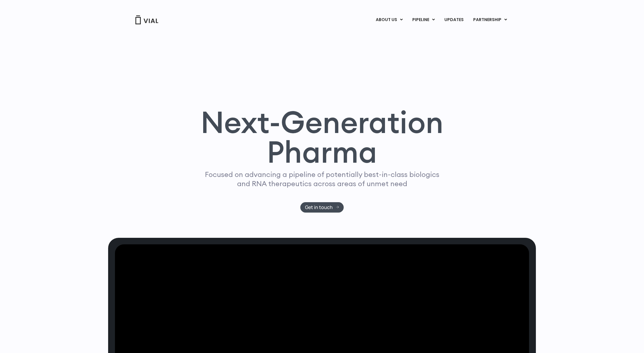  Describe the element at coordinates (322, 179) in the screenshot. I see `p: Focused on advancing a pipeline of potentially best-in-class biologics and RNA therapeutics acros...` at that location.